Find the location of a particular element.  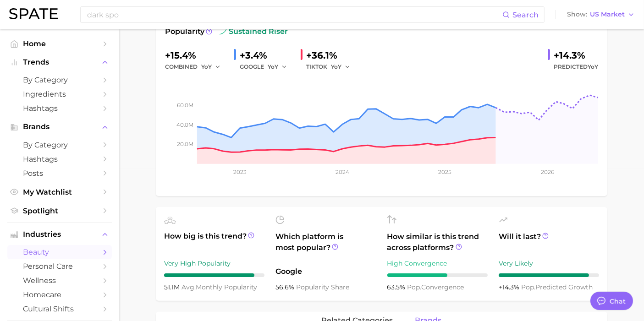

span: Industries is located at coordinates (59, 235).